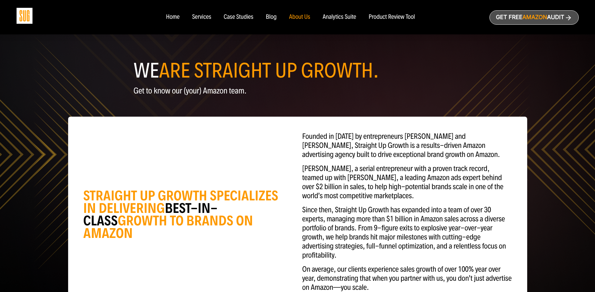 The image size is (595, 292). Describe the element at coordinates (300, 17) in the screenshot. I see `a: About Us` at that location.